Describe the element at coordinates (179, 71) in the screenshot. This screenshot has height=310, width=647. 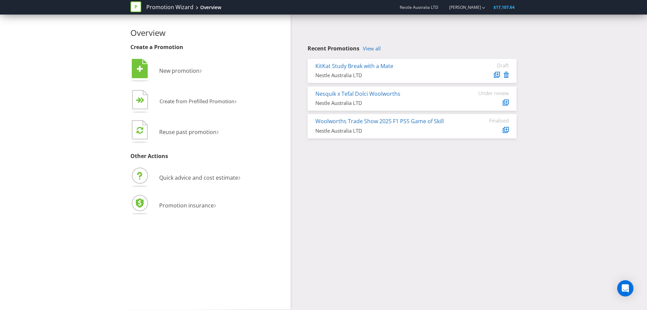
I see `span: New promotion` at that location.